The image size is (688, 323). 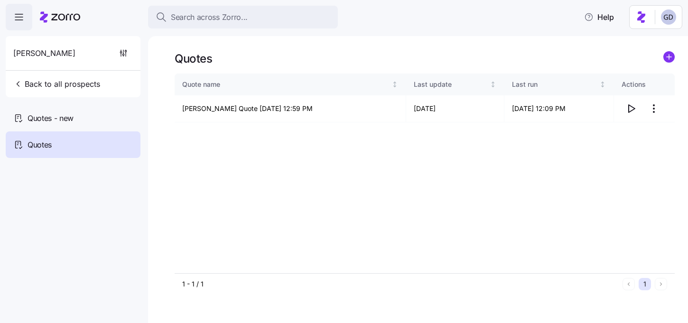 I want to click on a: add icon, so click(x=669, y=58).